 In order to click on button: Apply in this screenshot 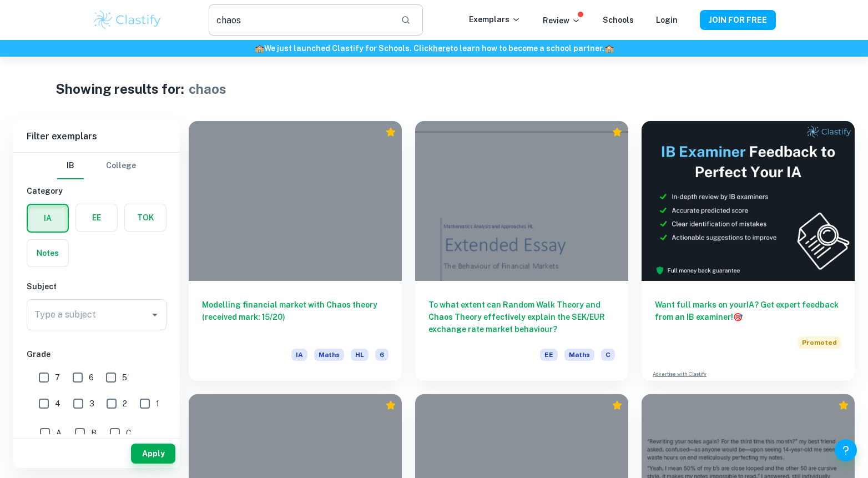, I will do `click(153, 454)`.